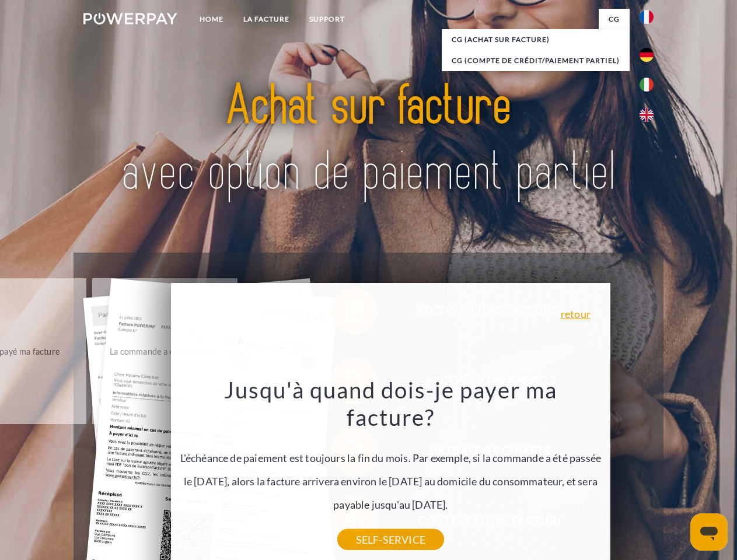 The image size is (737, 560). Describe the element at coordinates (536, 61) in the screenshot. I see `a: CG (Compte de crédit/paiement partiel)` at that location.